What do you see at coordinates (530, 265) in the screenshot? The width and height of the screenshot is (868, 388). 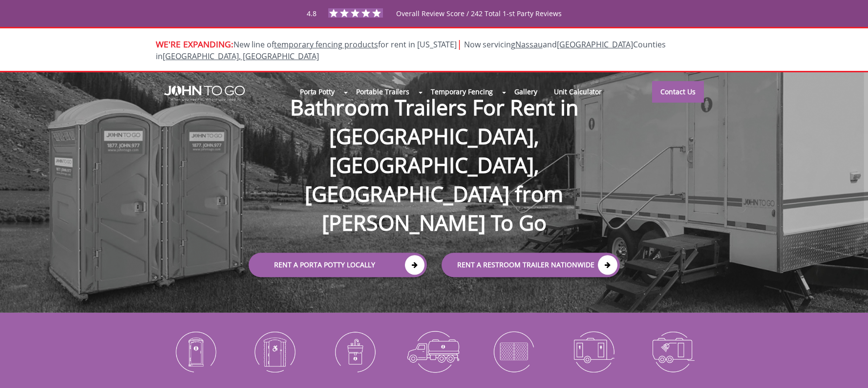 I see `a: rent a RESTROOM TRAILER Nationwide` at bounding box center [530, 265].